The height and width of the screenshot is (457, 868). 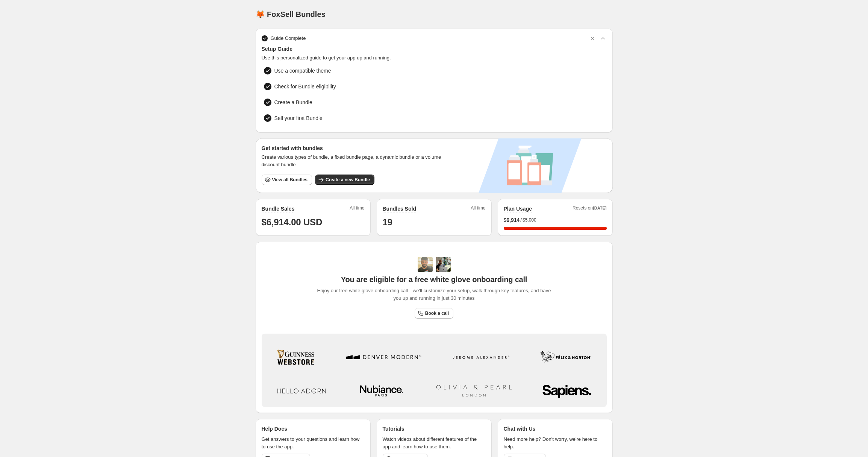 I want to click on span: You are eligible for a free white glove onboarding call, so click(x=434, y=279).